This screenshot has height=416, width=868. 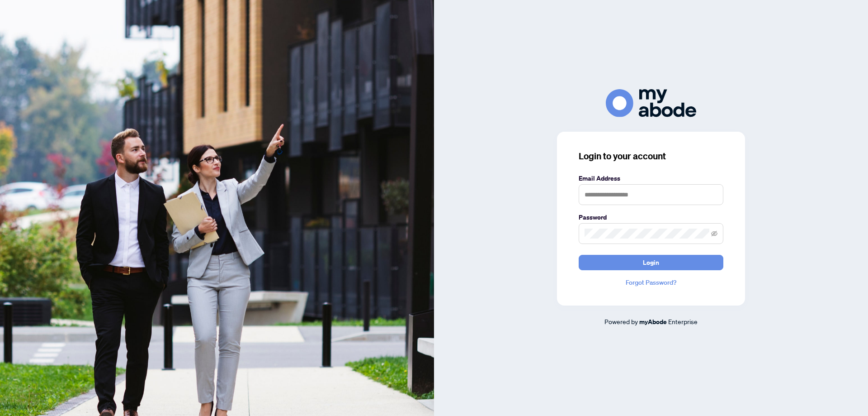 I want to click on a: myAbode, so click(x=653, y=322).